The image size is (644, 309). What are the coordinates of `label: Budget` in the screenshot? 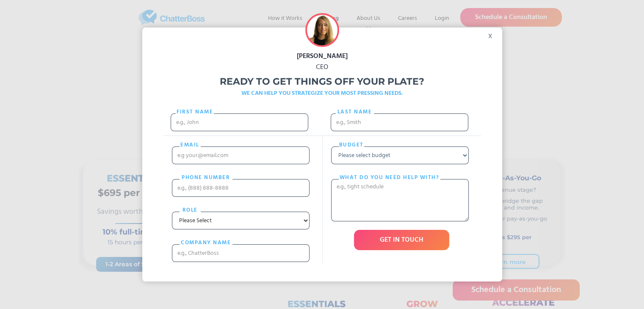 It's located at (351, 145).